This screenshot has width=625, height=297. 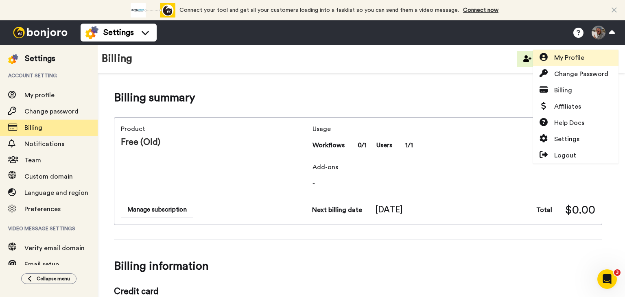 What do you see at coordinates (157, 210) in the screenshot?
I see `button: Manage subscription` at bounding box center [157, 210].